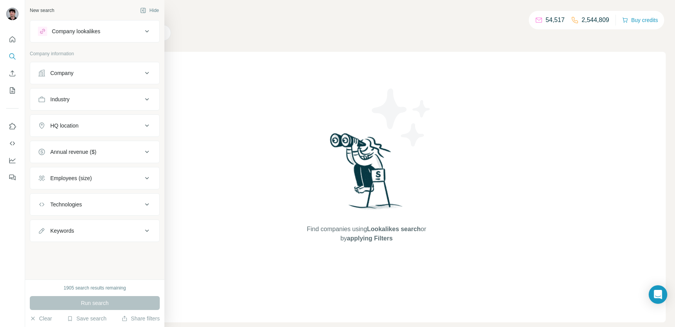 This screenshot has height=327, width=675. Describe the element at coordinates (71, 178) in the screenshot. I see `div: Employees (size)` at that location.